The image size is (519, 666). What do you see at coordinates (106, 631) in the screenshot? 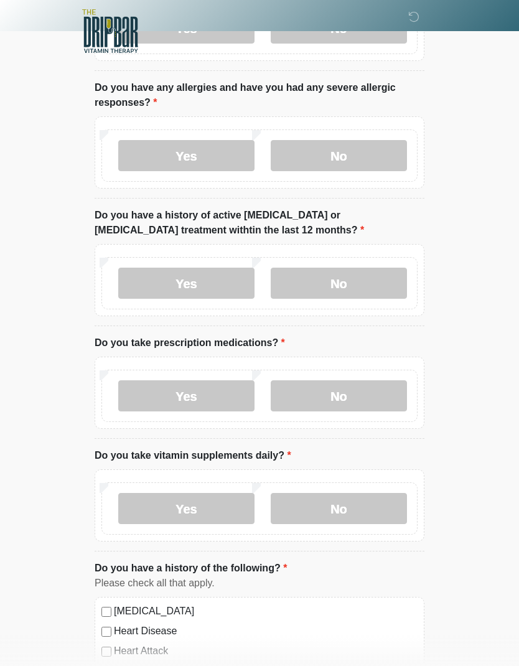
I see `input: Heart Disease` at bounding box center [106, 631].